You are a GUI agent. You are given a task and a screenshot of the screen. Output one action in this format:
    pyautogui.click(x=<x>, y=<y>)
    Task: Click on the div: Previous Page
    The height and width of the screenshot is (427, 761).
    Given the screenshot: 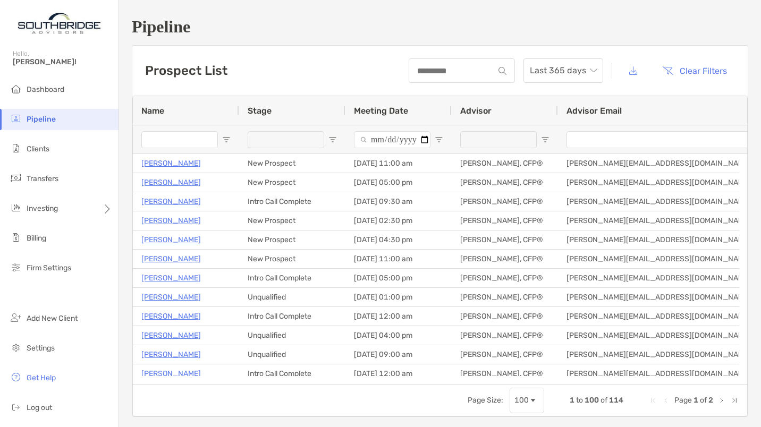 What is the action you would take?
    pyautogui.click(x=666, y=401)
    